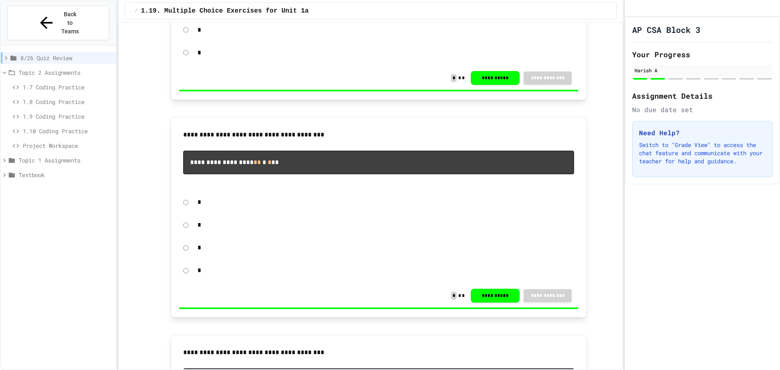 The height and width of the screenshot is (370, 780). I want to click on span: 1.7 Coding Practice, so click(67, 87).